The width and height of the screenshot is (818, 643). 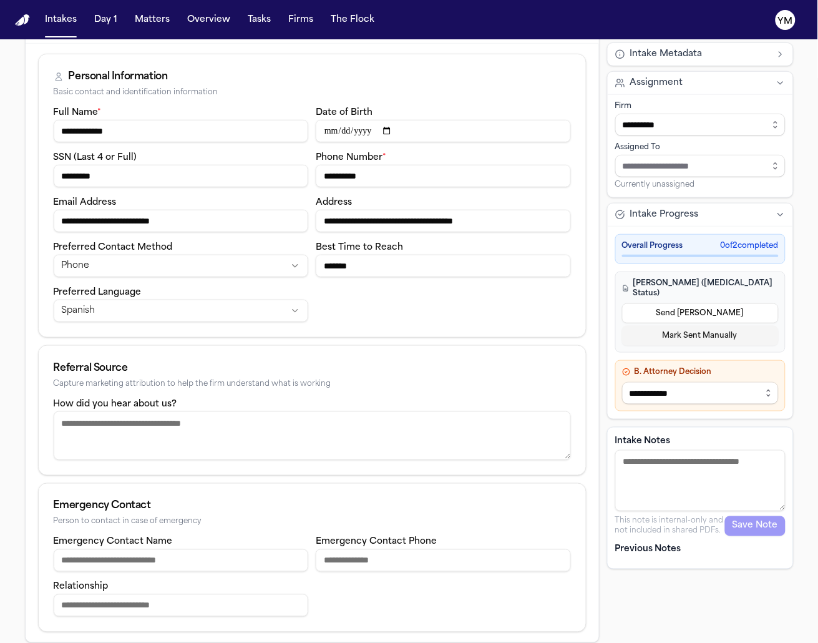 I want to click on input: Full name, so click(x=181, y=131).